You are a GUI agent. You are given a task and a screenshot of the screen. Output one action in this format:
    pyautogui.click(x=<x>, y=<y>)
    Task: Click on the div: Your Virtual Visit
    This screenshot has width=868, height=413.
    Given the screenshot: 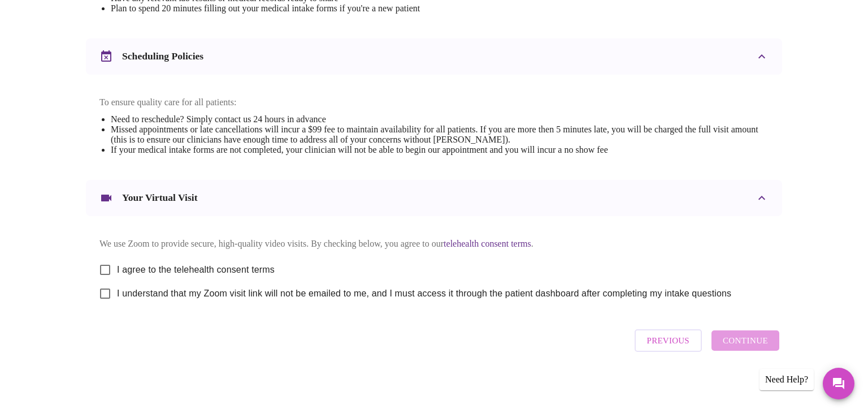 What is the action you would take?
    pyautogui.click(x=434, y=198)
    